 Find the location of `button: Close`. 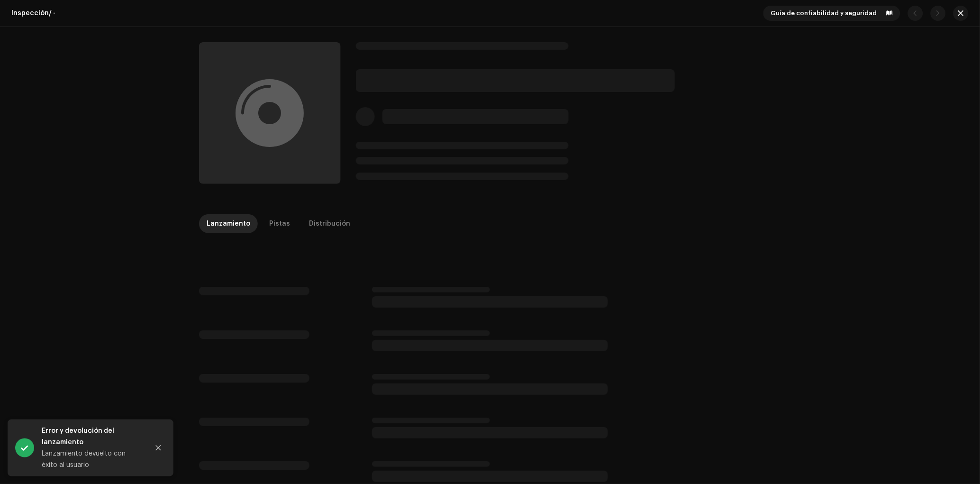

button: Close is located at coordinates (158, 448).